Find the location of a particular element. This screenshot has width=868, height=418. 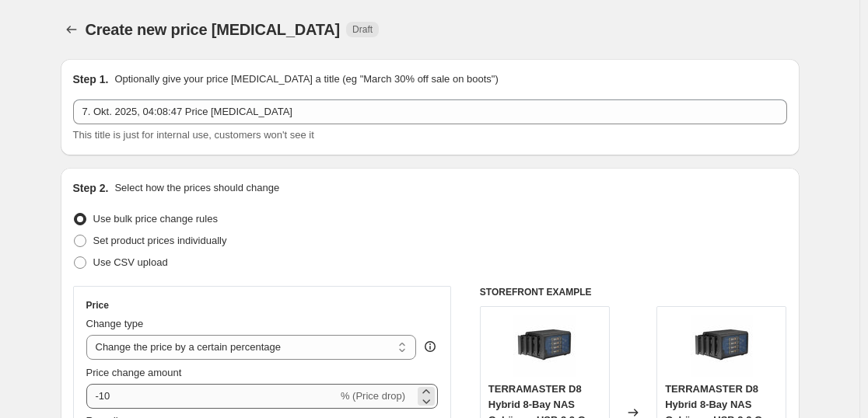

span: Price change amount is located at coordinates (133, 372).